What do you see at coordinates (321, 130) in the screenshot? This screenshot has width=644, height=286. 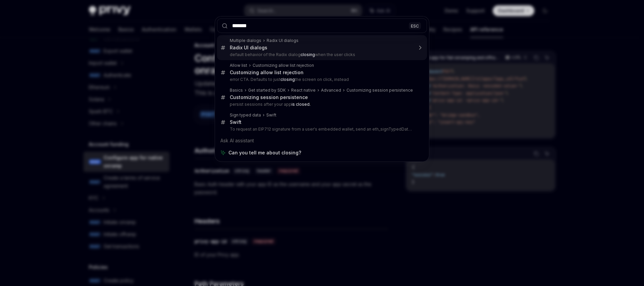 I see `p: To request an EIP712 signature from a user's embedded wallet, send an eth_signTypedData_v4 JSON-` at bounding box center [321, 130].